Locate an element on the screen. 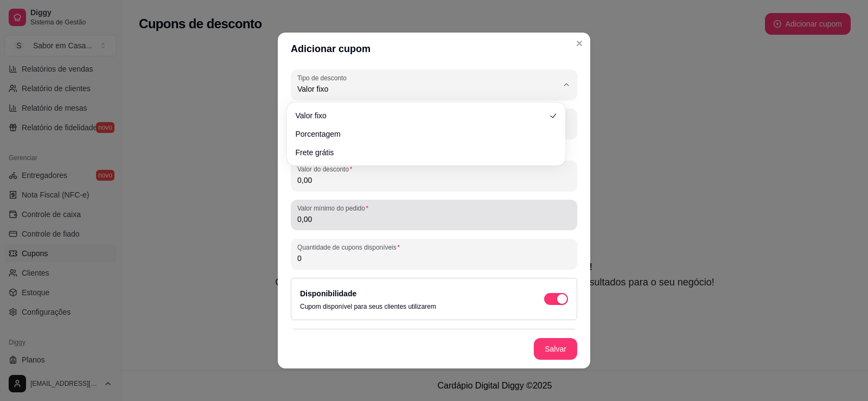 The width and height of the screenshot is (868, 401). header: Adicionar cupom is located at coordinates (434, 49).